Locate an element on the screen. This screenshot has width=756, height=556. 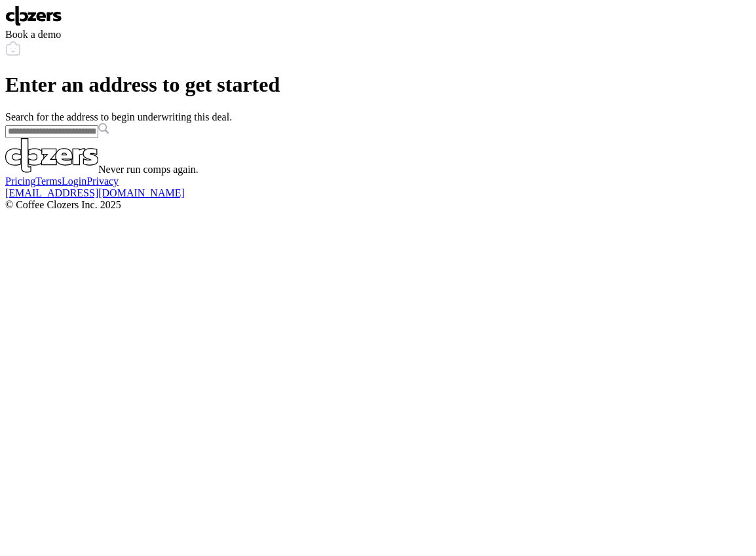
h1: Enter an address to get started is located at coordinates (378, 85).